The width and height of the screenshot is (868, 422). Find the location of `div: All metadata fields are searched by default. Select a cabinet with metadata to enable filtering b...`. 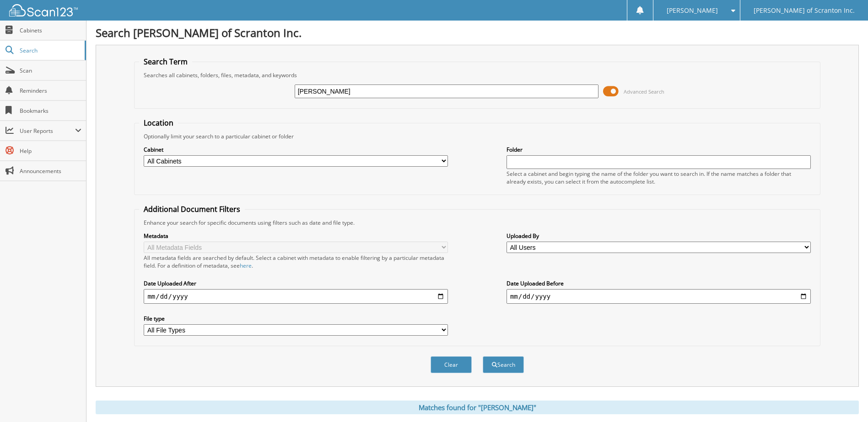

div: All metadata fields are searched by default. Select a cabinet with metadata to enable filtering b... is located at coordinates (296, 262).